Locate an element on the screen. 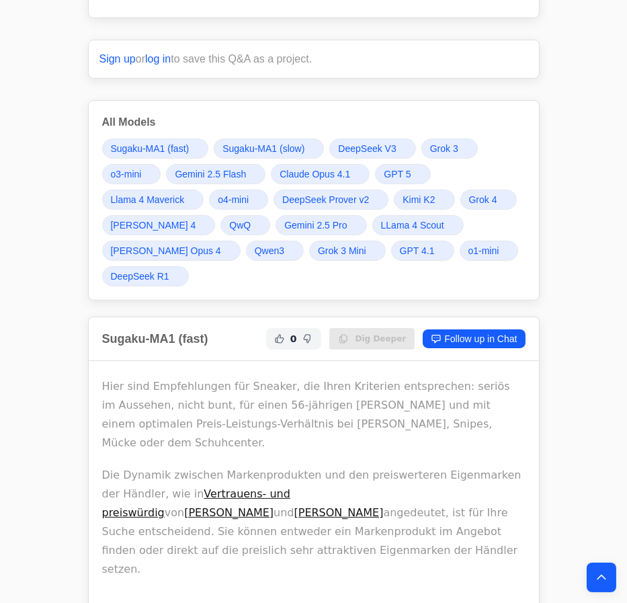  span: o3-mini is located at coordinates (126, 174).